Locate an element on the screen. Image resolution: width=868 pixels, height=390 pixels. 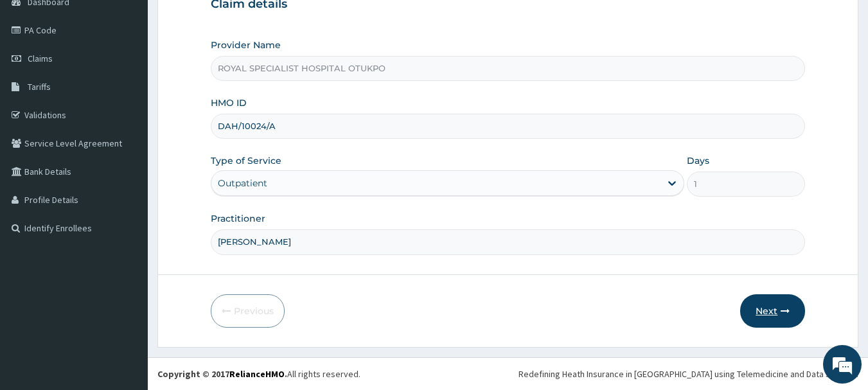
textarea: Type your message and hit 'Enter' is located at coordinates (125, 279).